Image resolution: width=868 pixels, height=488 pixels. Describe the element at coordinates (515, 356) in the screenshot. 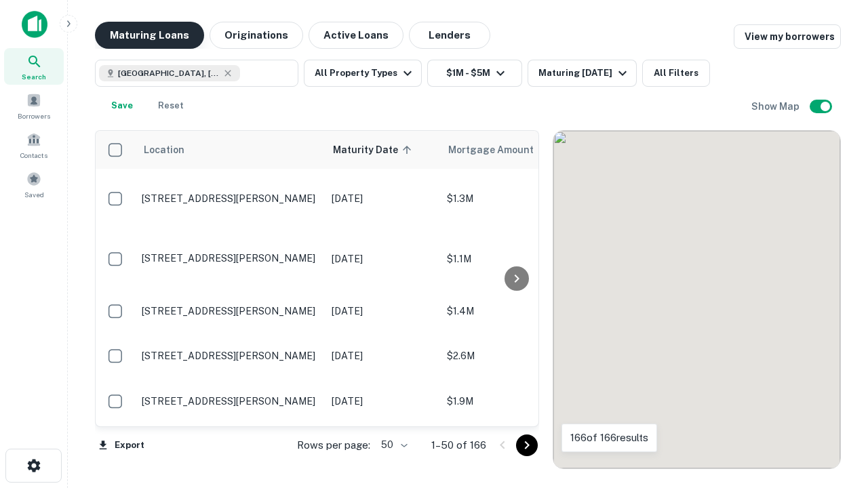

I see `p: $2.6M` at that location.